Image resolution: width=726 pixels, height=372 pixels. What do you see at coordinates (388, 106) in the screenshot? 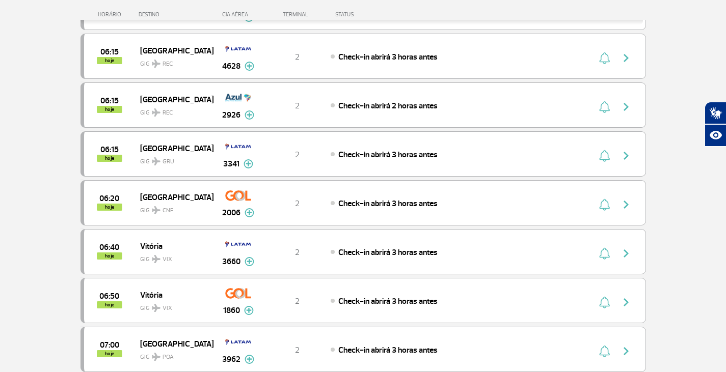
I see `span: Check-in abrirá 2 horas antes` at bounding box center [388, 106].